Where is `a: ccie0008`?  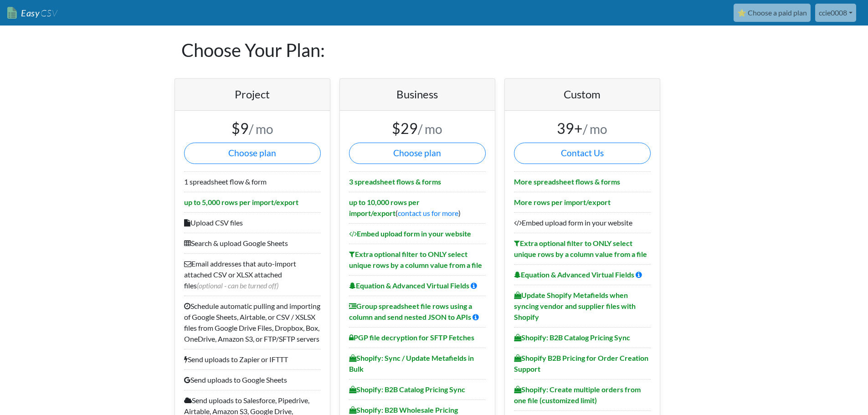 a: ccie0008 is located at coordinates (836, 13).